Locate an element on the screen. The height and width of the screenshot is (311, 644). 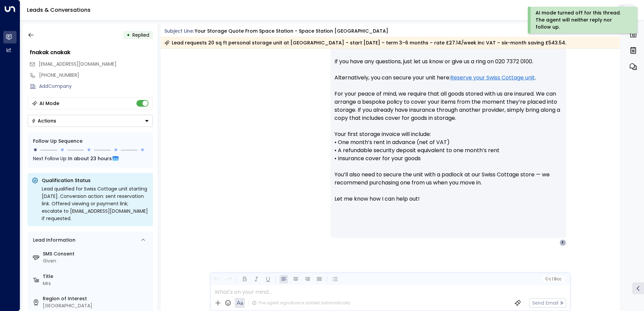
div: fnakak cnakak is located at coordinates (91, 52).